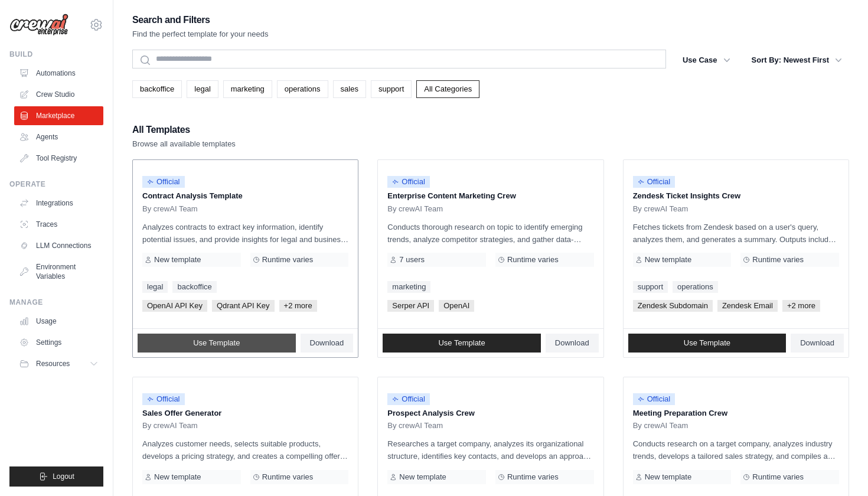 The image size is (868, 496). Describe the element at coordinates (747, 306) in the screenshot. I see `span: Zendesk Email` at that location.